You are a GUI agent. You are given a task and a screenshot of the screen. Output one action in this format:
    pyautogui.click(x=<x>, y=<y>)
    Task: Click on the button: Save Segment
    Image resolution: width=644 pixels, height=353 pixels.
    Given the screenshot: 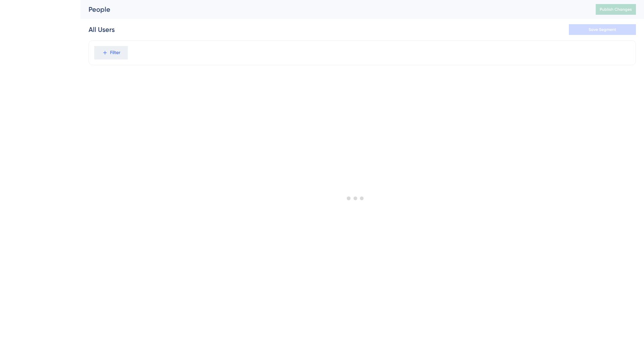 What is the action you would take?
    pyautogui.click(x=602, y=30)
    